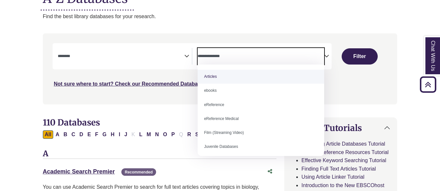  Describe the element at coordinates (270, 172) in the screenshot. I see `button: Share this database` at that location.